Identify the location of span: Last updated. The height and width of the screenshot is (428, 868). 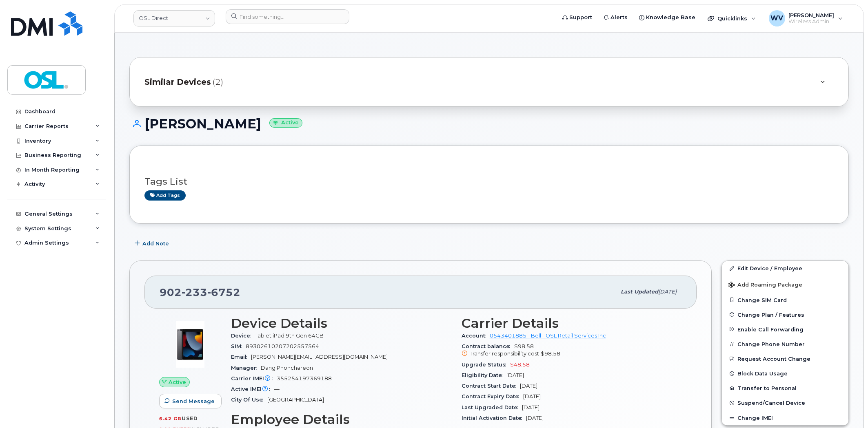
(640, 291).